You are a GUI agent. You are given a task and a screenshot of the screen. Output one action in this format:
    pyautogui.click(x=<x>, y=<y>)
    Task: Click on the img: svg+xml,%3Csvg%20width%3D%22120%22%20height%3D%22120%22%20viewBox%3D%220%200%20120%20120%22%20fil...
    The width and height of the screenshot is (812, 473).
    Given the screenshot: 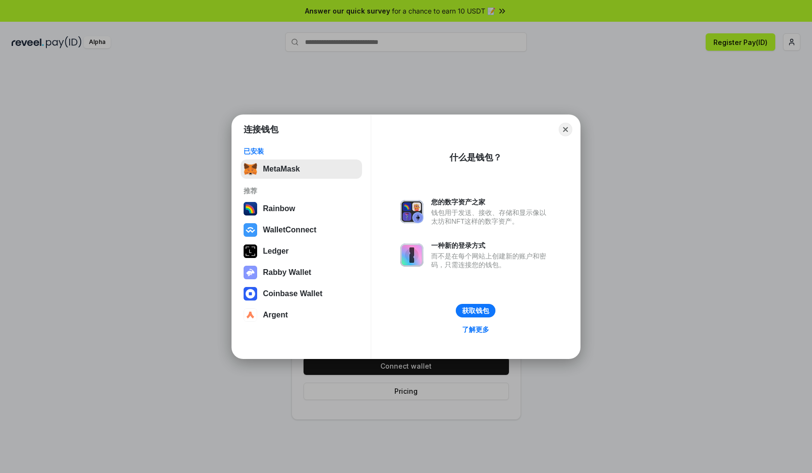 What is the action you would take?
    pyautogui.click(x=250, y=209)
    